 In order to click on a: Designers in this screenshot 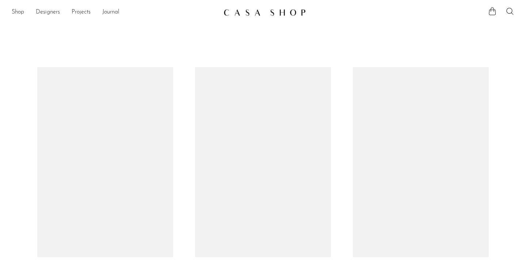, I will do `click(48, 12)`.